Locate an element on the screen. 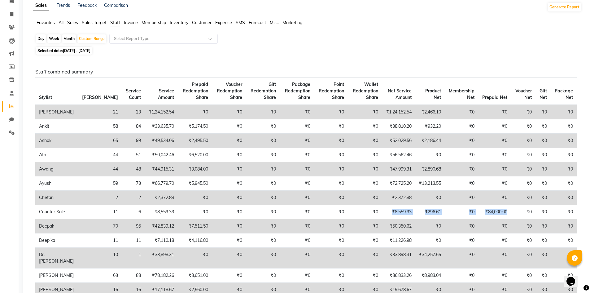 Image resolution: width=590 pixels, height=293 pixels. span: Membership Net is located at coordinates (462, 94).